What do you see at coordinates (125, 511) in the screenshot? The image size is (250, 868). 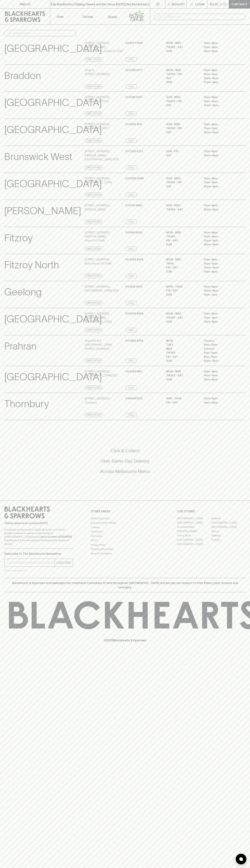 I see `p: OTHER AREAS` at bounding box center [125, 511].